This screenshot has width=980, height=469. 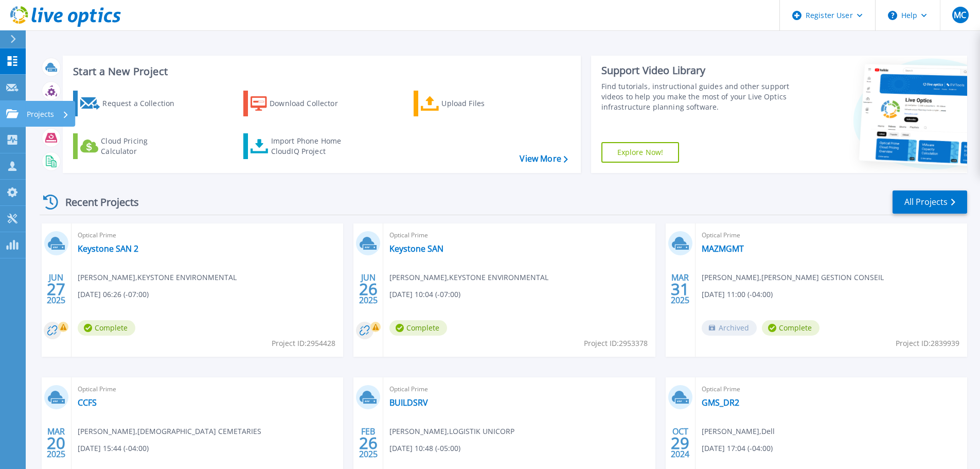 I want to click on span: Project ID: 2953378, so click(x=616, y=343).